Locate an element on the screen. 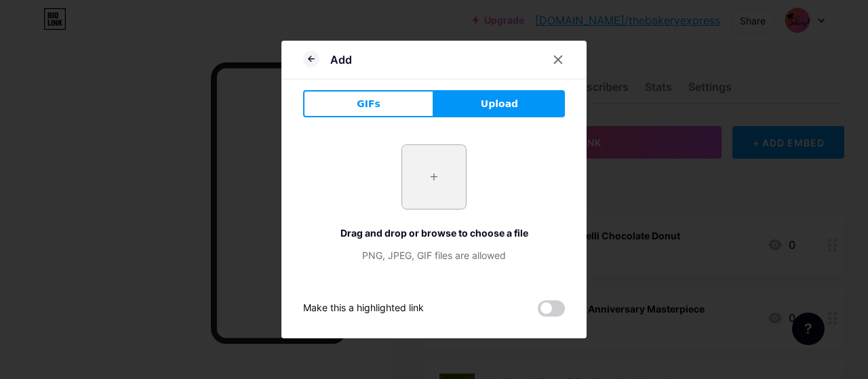 The width and height of the screenshot is (868, 379). div: Add is located at coordinates (341, 60).